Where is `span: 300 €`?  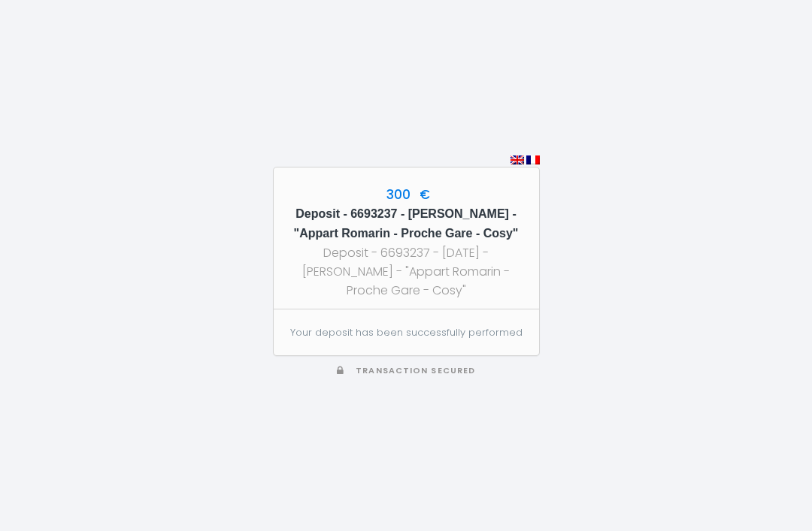 span: 300 € is located at coordinates (406, 195).